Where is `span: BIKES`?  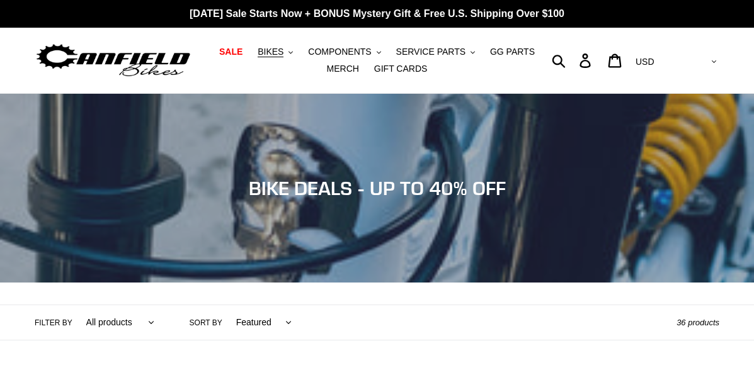 span: BIKES is located at coordinates (270, 52).